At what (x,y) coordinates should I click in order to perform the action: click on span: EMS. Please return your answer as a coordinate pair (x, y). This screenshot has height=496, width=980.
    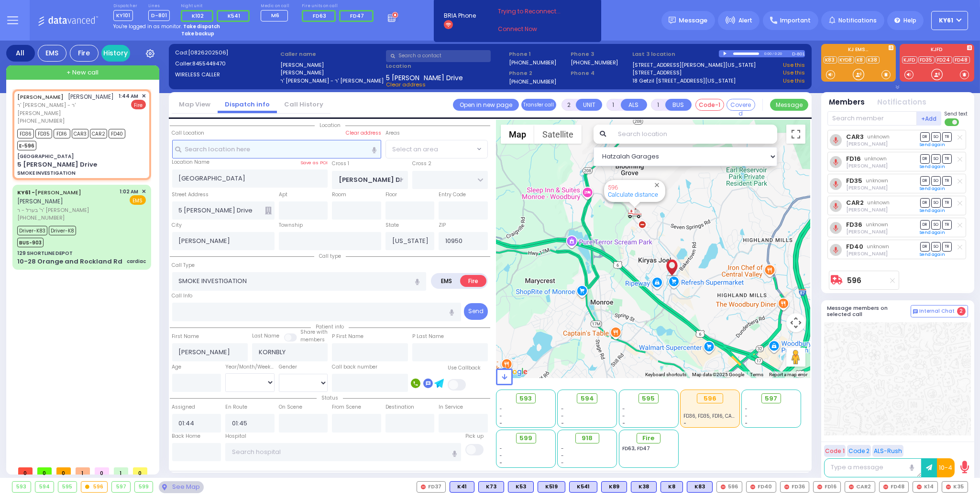
    Looking at the image, I should click on (138, 200).